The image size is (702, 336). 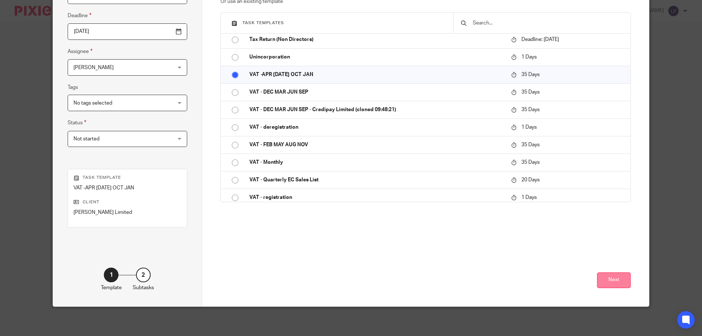 I want to click on input: Search..., so click(x=547, y=23).